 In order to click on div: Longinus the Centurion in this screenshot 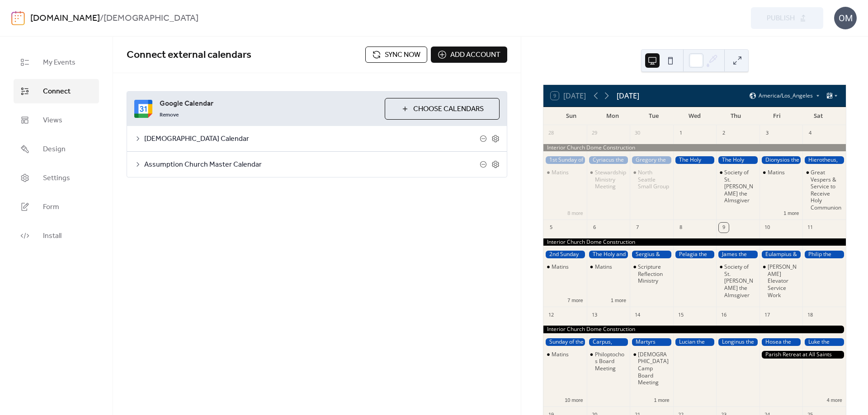, I will do `click(738, 342)`.